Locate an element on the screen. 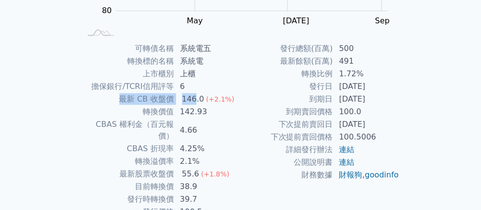 The image size is (481, 210). td: 上櫃 is located at coordinates (207, 74).